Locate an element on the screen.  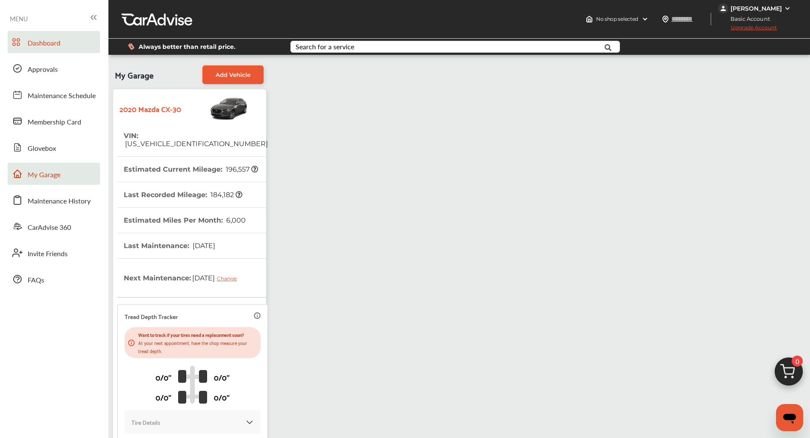
img: Vehicle is located at coordinates (215, 108).